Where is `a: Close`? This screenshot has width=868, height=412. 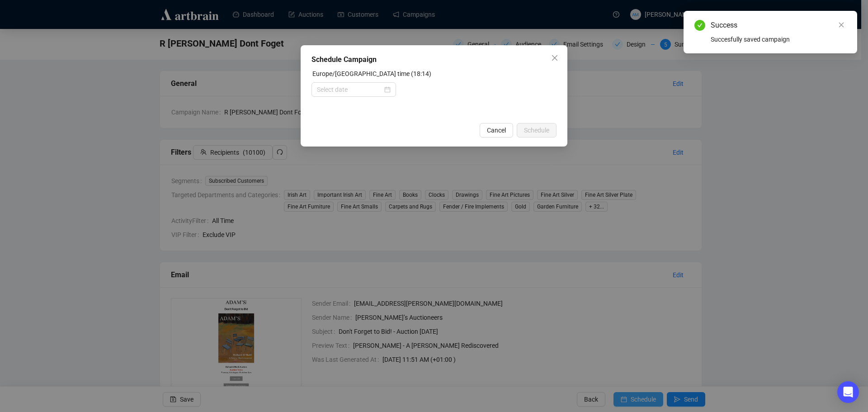 a: Close is located at coordinates (841, 25).